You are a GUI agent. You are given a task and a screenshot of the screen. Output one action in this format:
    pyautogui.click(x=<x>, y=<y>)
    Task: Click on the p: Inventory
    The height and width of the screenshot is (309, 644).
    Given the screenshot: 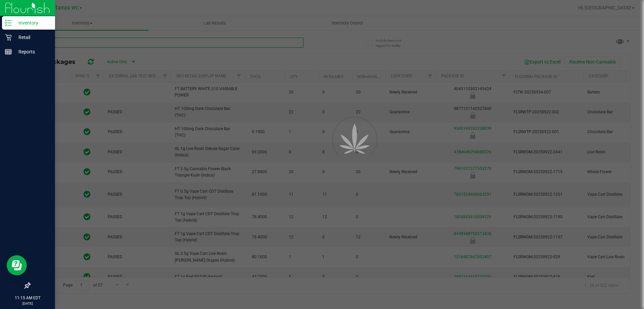 What is the action you would take?
    pyautogui.click(x=32, y=23)
    